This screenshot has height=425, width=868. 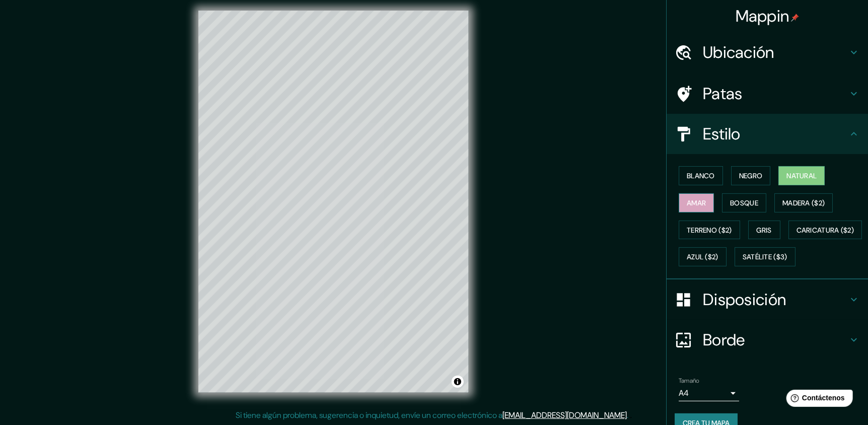 I want to click on font: Negro, so click(x=751, y=176).